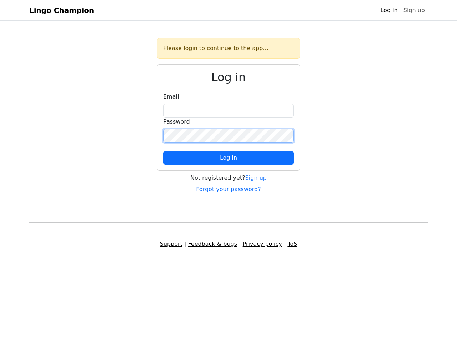 The image size is (457, 343). I want to click on h2: Log in, so click(229, 77).